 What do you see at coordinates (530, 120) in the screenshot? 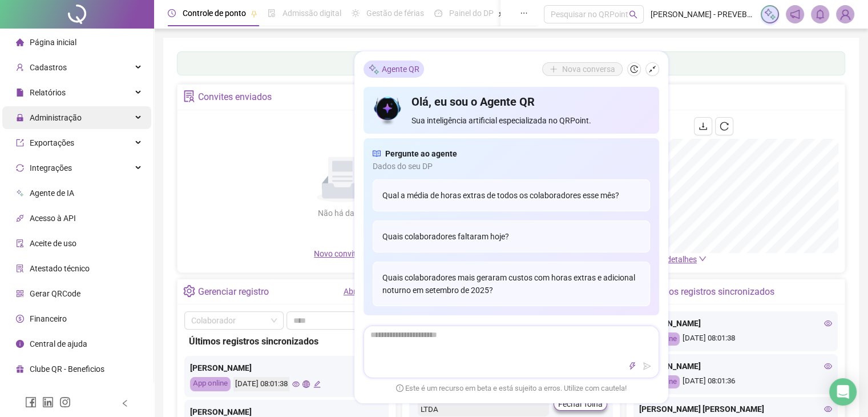
I see `span: Sua inteligência artificial especializada no QRPoint.` at bounding box center [530, 120].